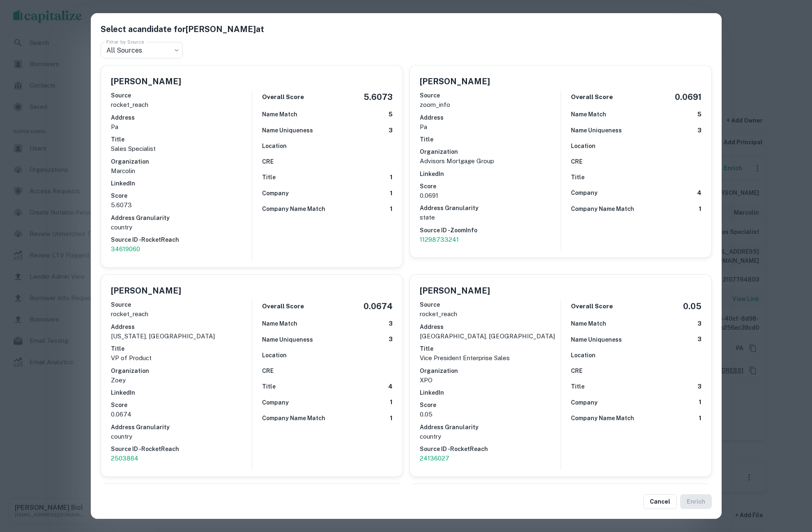 Image resolution: width=812 pixels, height=532 pixels. I want to click on h5: 0.0674, so click(378, 306).